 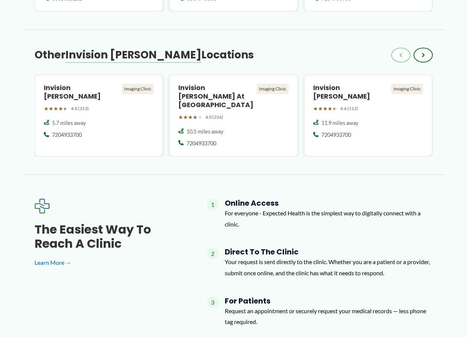 I want to click on span: 2, so click(x=213, y=253).